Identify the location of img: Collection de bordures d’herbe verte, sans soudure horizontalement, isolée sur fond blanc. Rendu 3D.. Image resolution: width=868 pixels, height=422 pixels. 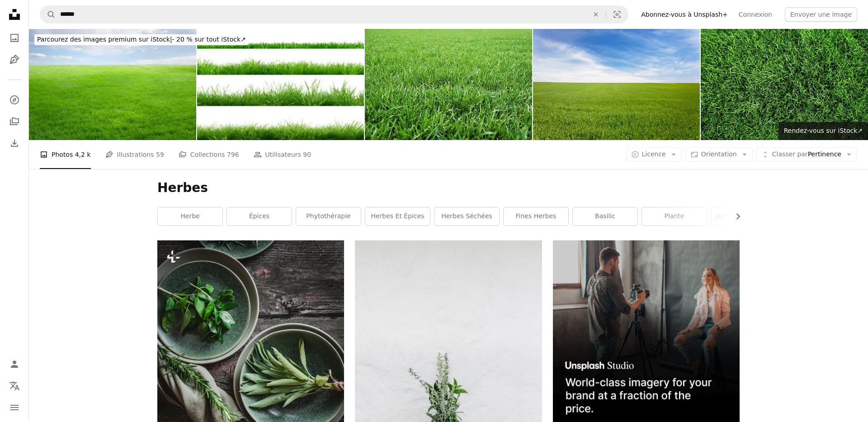
(281, 85).